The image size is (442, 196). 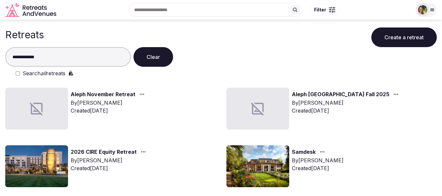 What do you see at coordinates (44, 73) in the screenshot?
I see `label: Search retreats` at bounding box center [44, 73].